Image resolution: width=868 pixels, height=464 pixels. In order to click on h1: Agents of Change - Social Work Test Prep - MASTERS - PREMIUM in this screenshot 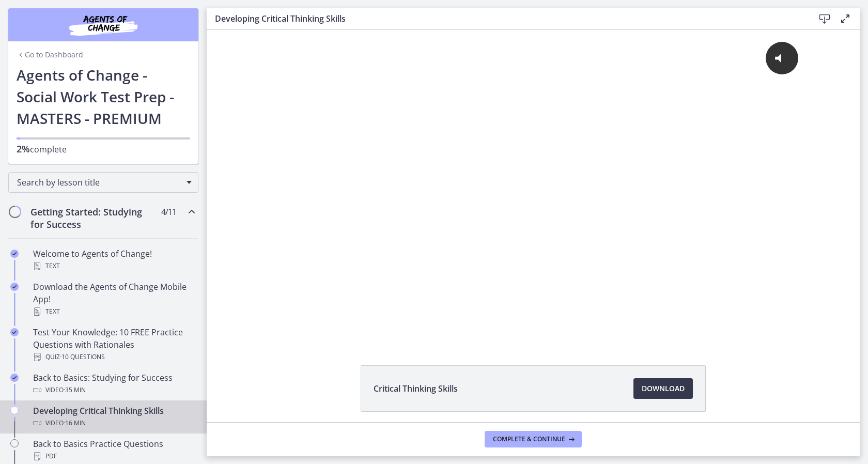, I will do `click(104, 97)`.